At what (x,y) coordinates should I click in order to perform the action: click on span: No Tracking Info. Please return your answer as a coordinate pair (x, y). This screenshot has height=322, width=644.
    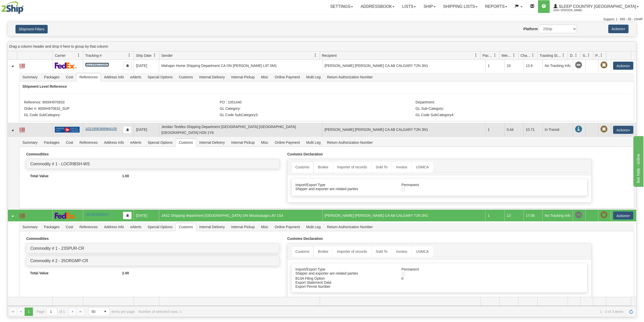
    Looking at the image, I should click on (579, 215).